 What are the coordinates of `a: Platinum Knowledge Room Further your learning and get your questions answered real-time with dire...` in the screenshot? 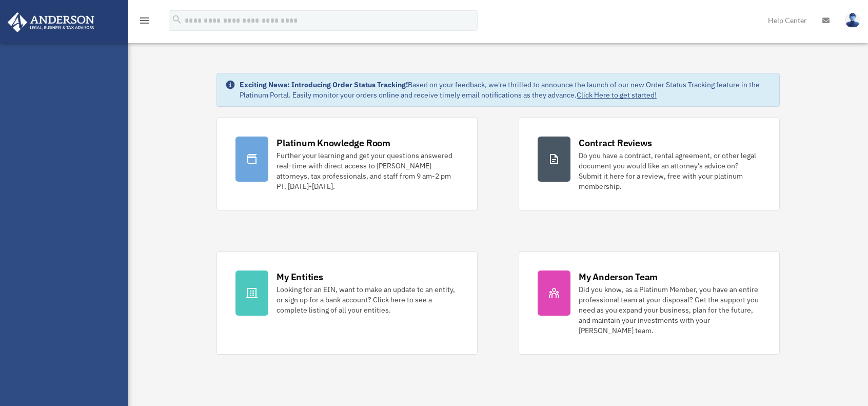 It's located at (346, 163).